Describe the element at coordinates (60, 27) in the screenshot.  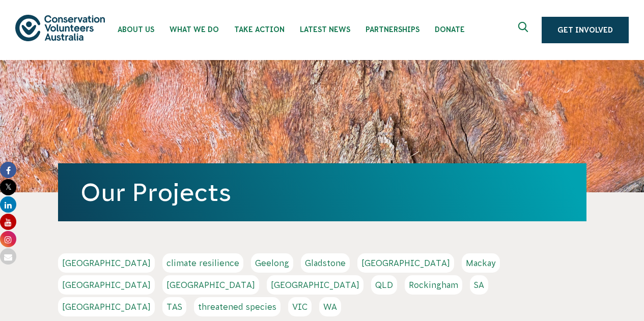
I see `img: logo.svg` at that location.